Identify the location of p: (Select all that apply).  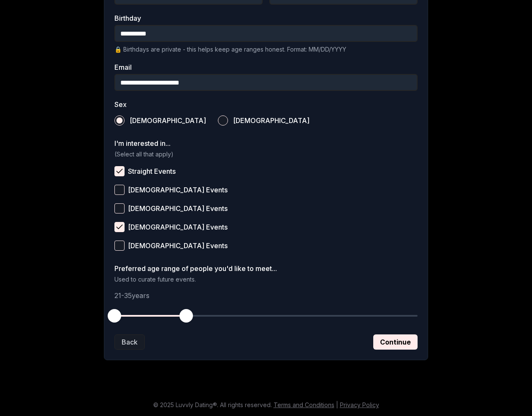
(266, 154).